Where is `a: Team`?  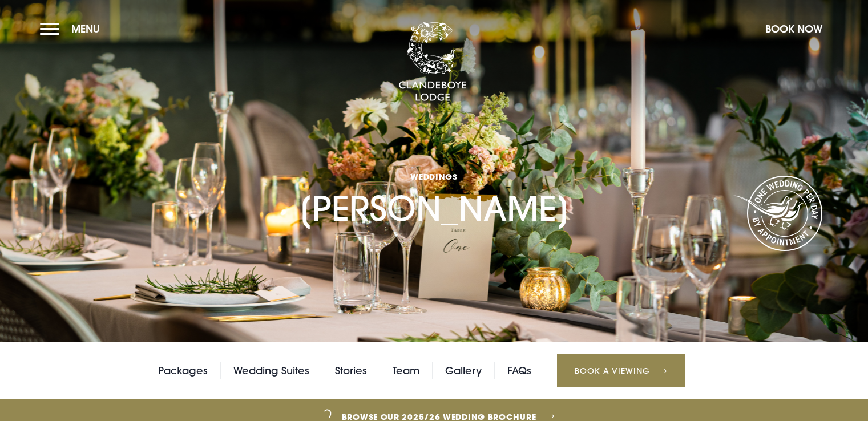 a: Team is located at coordinates (406, 371).